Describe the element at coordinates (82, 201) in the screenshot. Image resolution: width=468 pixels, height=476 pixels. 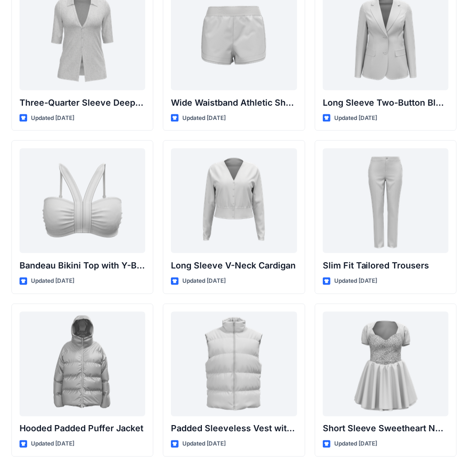
I see `a: Bandeau Bikini Top with Y-Back Straps and Stitch Detail` at that location.